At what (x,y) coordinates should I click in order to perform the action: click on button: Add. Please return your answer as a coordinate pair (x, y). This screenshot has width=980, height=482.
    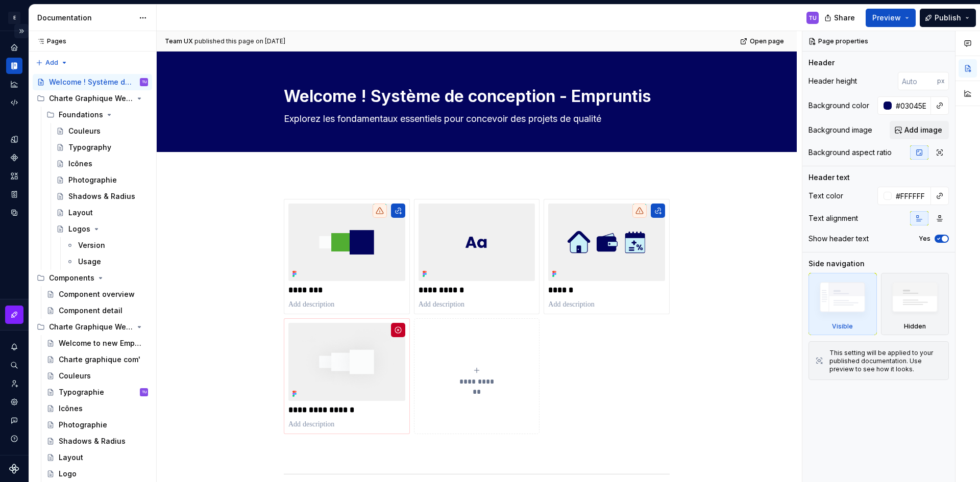
    Looking at the image, I should click on (52, 62).